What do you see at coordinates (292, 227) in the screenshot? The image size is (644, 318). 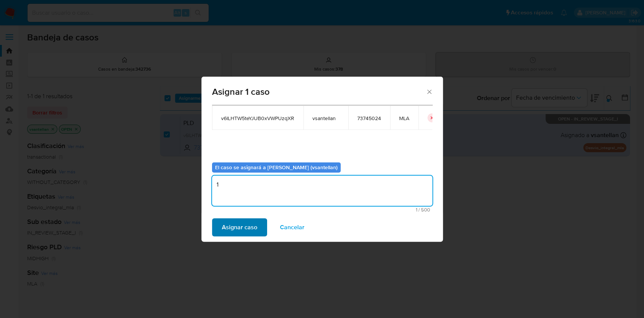 I see `span: Cancelar` at bounding box center [292, 227].